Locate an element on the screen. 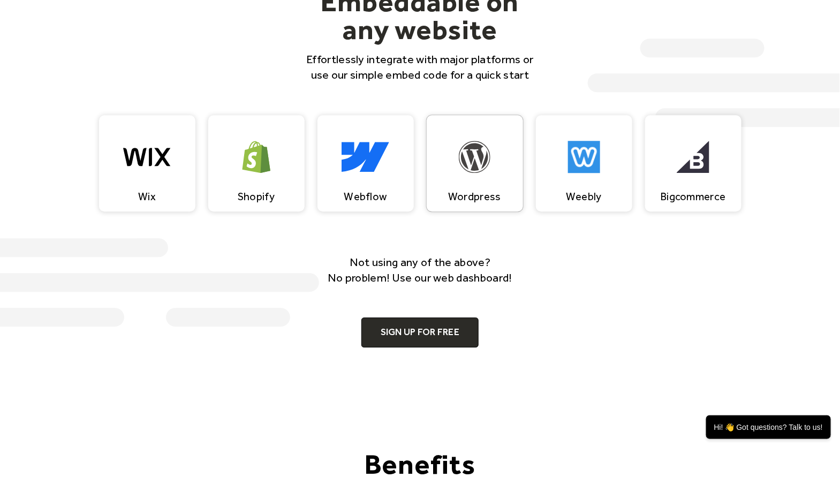 The width and height of the screenshot is (840, 485). h3: Benefits is located at coordinates (420, 464).